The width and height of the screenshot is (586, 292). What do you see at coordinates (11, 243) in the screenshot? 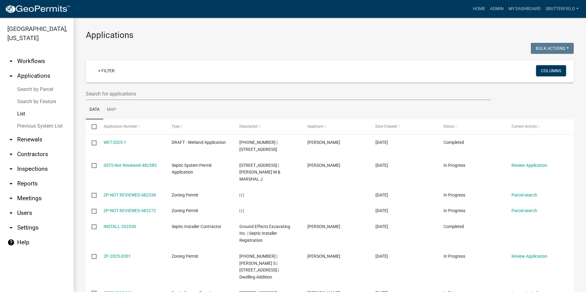
I see `i: help` at bounding box center [11, 243].